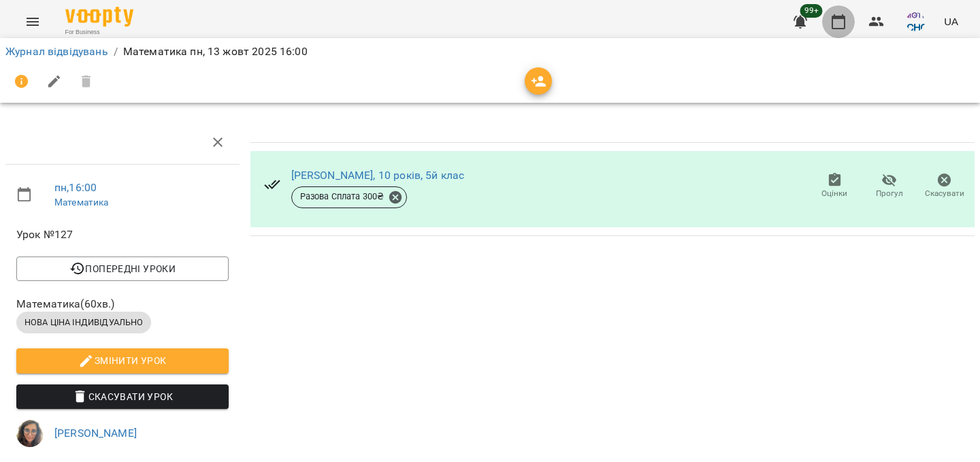 This screenshot has width=980, height=462. What do you see at coordinates (215, 51) in the screenshot?
I see `p: Математика пн, 13 жовт 2025 16:00` at bounding box center [215, 51].